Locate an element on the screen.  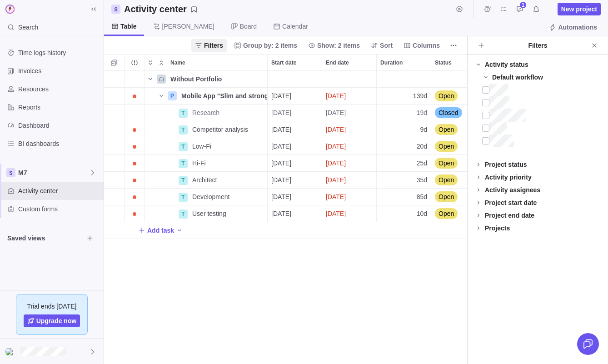
span: Add activity is located at coordinates (179, 231).